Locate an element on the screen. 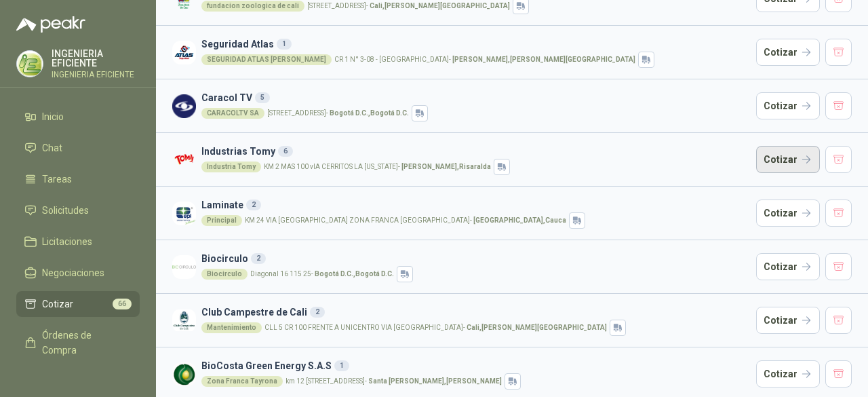  a: Licitaciones is located at coordinates (78, 241).